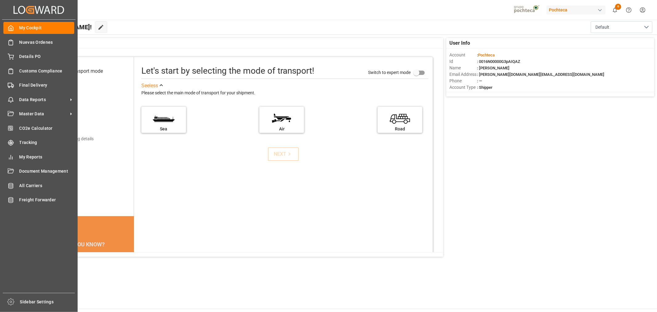  I want to click on span: All Carriers, so click(47, 185).